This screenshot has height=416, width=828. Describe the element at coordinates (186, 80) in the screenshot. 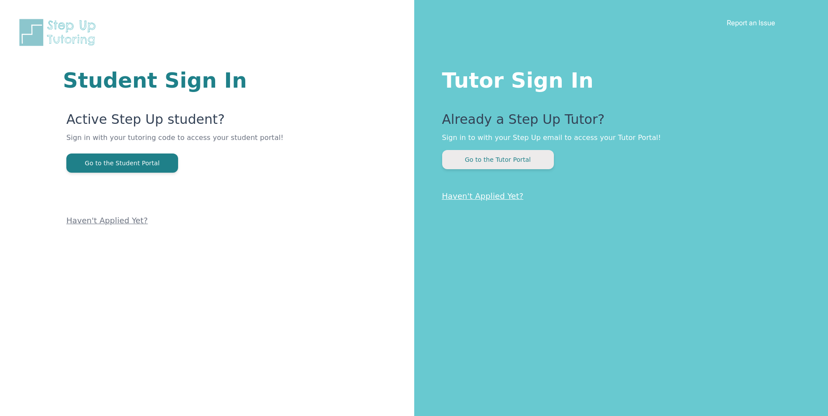

I see `h1: Student Sign In` at that location.